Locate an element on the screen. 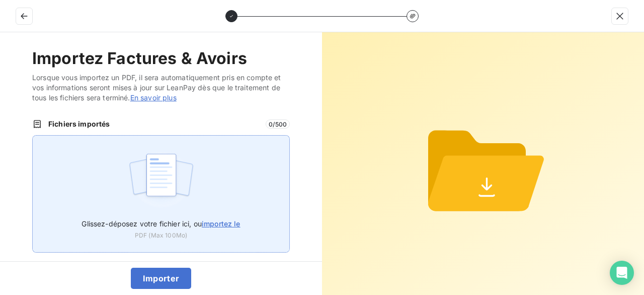 The width and height of the screenshot is (644, 295). span: PDF (Max 100Mo) is located at coordinates (161, 235).